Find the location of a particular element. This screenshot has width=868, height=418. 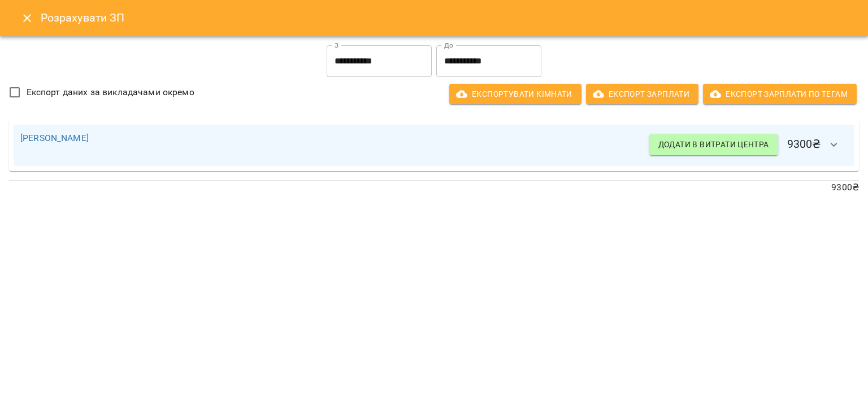

p: 9300 ₴ is located at coordinates (434, 187).